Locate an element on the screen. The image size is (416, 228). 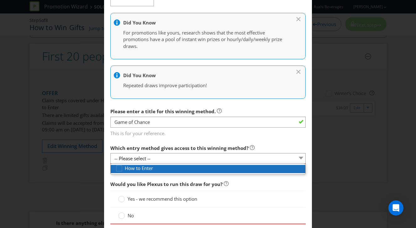
span: Yes - we recommend this option is located at coordinates (163, 199).